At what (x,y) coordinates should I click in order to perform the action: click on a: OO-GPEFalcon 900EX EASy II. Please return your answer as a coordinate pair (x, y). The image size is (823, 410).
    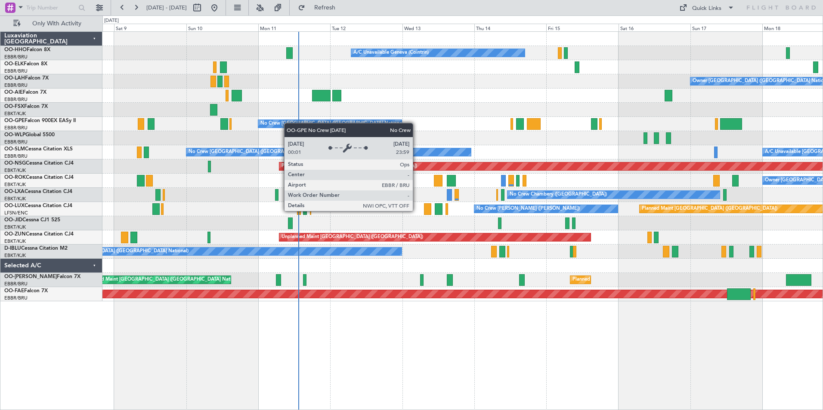
    Looking at the image, I should click on (40, 121).